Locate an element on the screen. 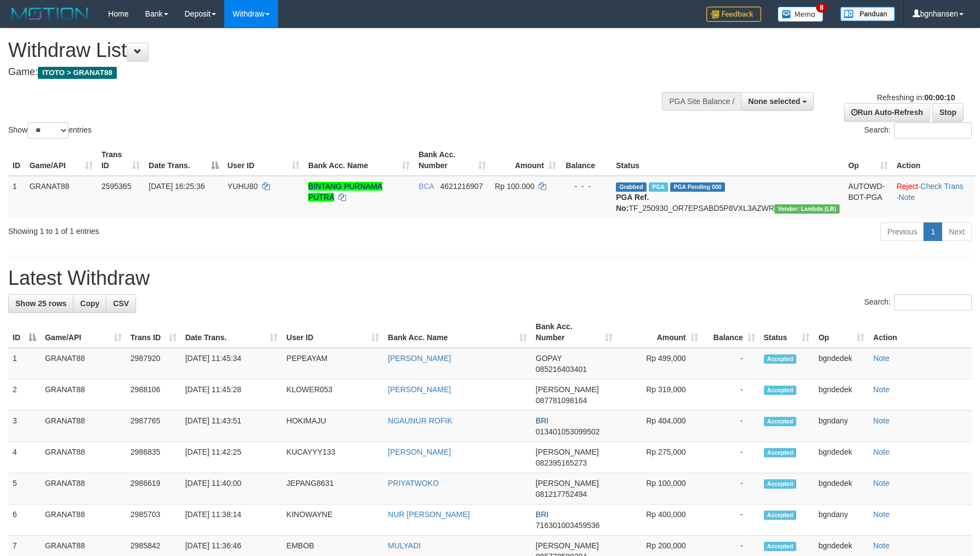  th: Balance: activate to sort column ascending is located at coordinates (731, 332).